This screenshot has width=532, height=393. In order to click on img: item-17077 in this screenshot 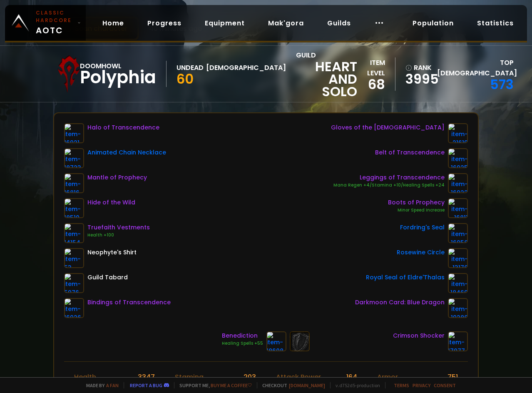, I will do `click(458, 341)`.